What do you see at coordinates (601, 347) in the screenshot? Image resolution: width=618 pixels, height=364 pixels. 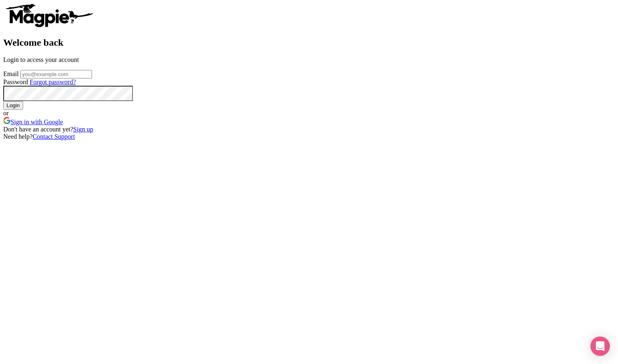 I see `div: Open Intercom Messenger` at bounding box center [601, 347].